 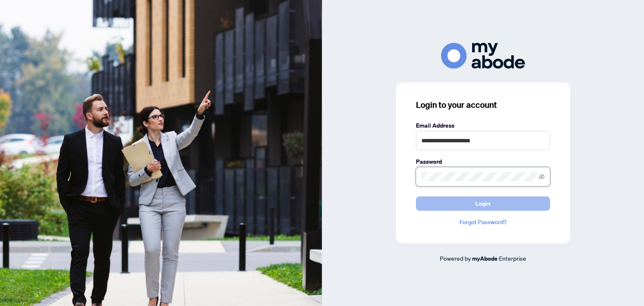 What do you see at coordinates (483, 222) in the screenshot?
I see `a: Forgot Password?` at bounding box center [483, 222].